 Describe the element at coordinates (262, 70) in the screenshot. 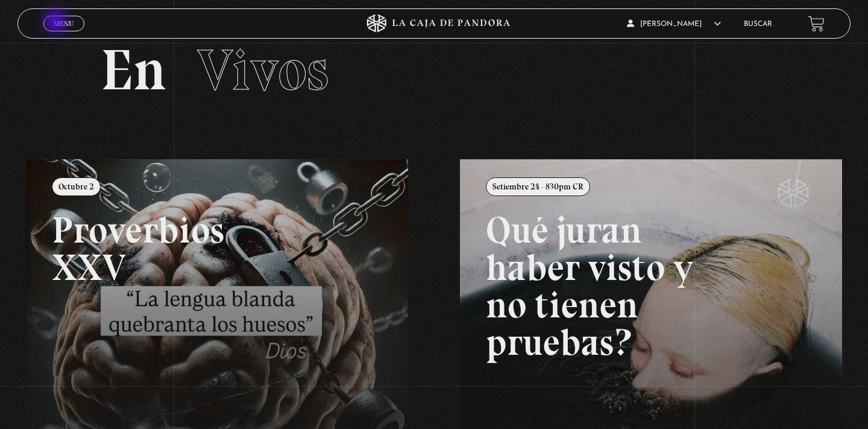

I see `span: Vivos` at that location.